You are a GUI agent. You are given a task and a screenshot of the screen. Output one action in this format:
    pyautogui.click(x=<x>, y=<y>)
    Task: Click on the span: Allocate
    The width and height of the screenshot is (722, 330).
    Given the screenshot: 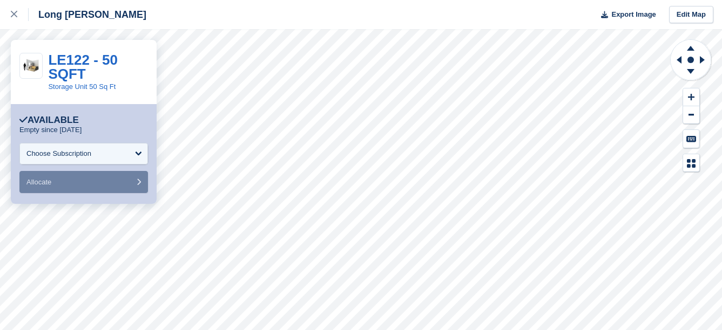 What is the action you would take?
    pyautogui.click(x=39, y=182)
    